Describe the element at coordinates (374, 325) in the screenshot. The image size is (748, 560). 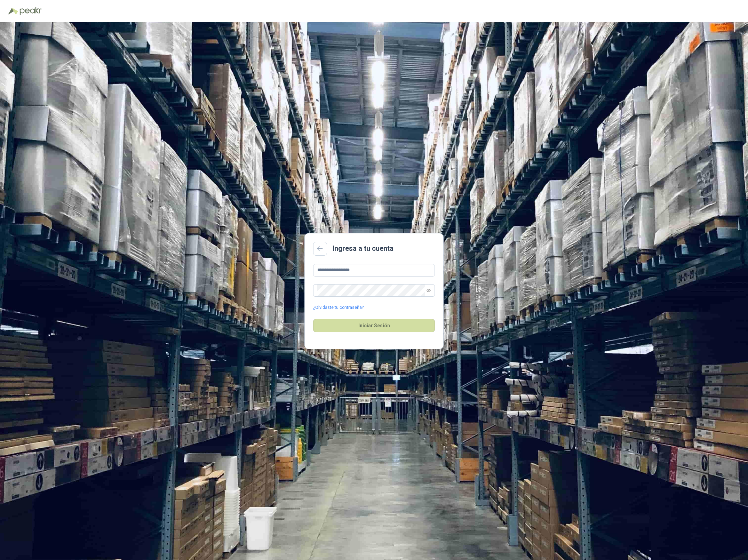
I see `button: Iniciar Sesión` at that location.